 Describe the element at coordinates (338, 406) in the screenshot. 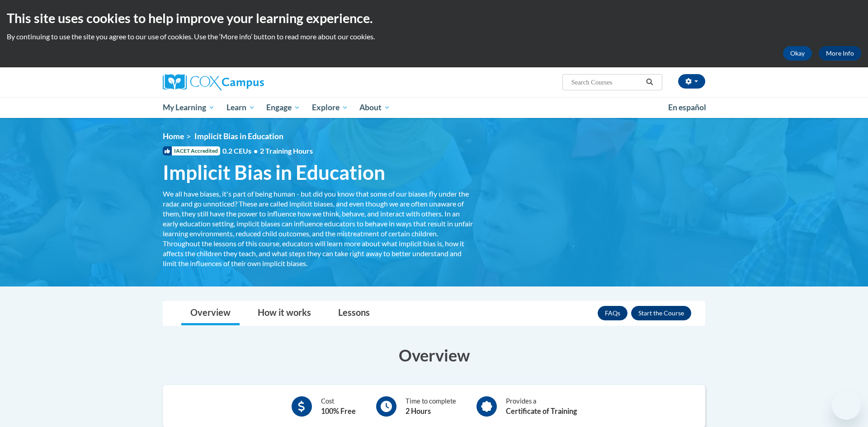

I see `div: Cost` at that location.